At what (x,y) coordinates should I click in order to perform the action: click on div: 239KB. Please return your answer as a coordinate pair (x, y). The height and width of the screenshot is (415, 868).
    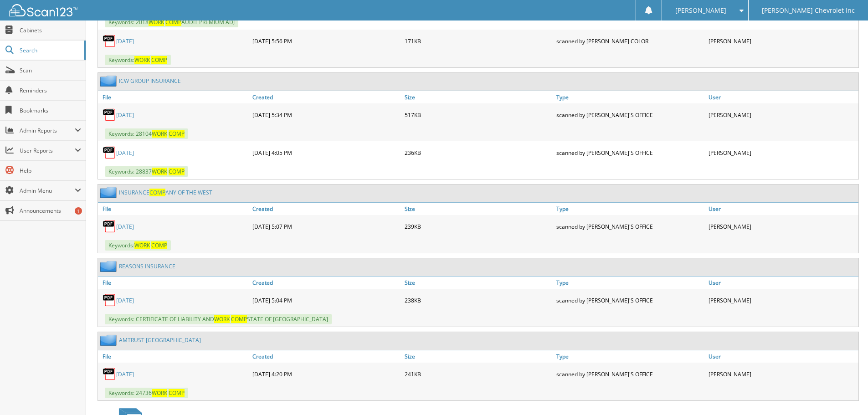
    Looking at the image, I should click on (478, 226).